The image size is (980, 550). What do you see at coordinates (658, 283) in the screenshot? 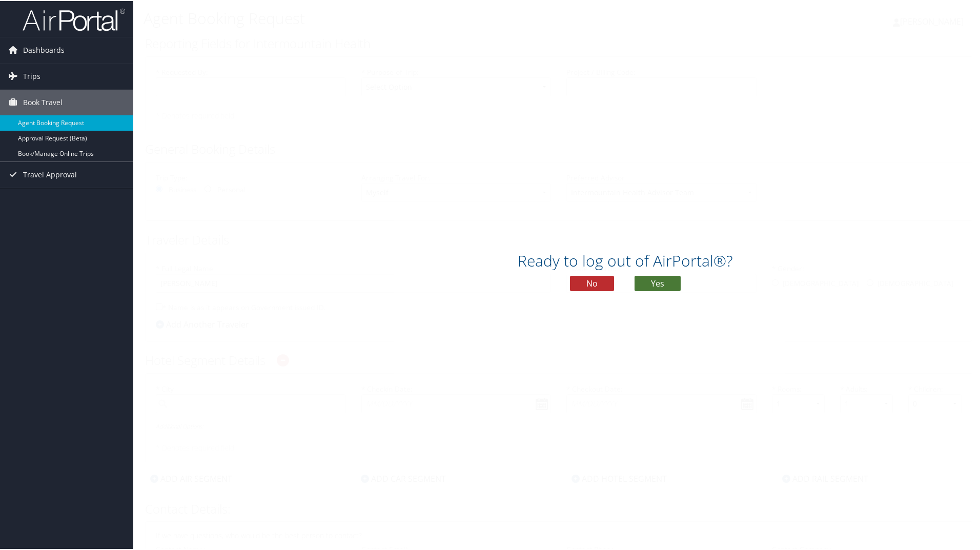
I see `button: Yes` at bounding box center [658, 283].